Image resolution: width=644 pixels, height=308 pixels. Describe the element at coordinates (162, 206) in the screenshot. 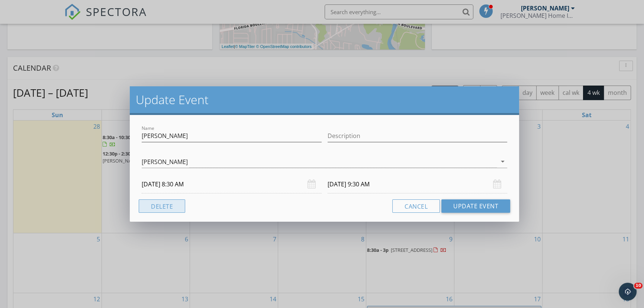

I see `button: Delete` at that location.